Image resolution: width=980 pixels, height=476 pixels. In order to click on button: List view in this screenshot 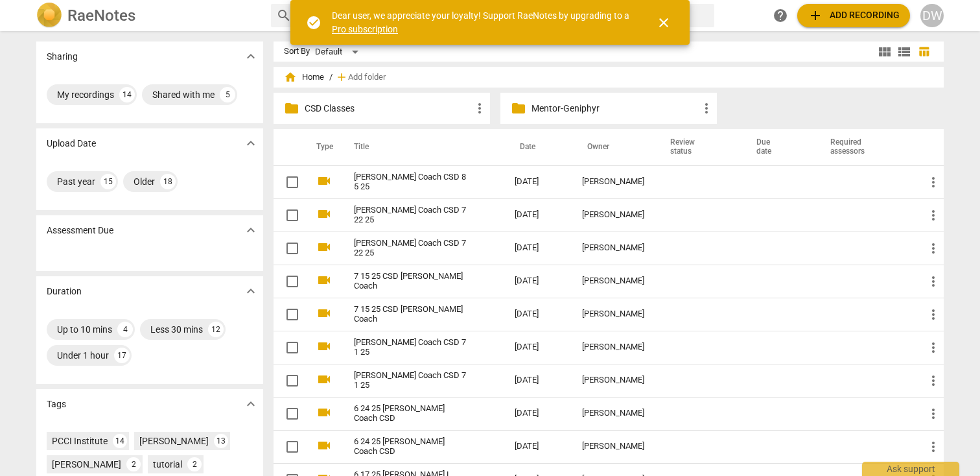, I will do `click(905, 52)`.